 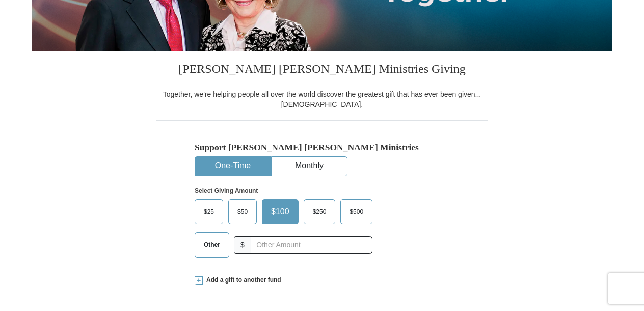 What do you see at coordinates (311, 245) in the screenshot?
I see `input: Other Amount` at bounding box center [311, 245].